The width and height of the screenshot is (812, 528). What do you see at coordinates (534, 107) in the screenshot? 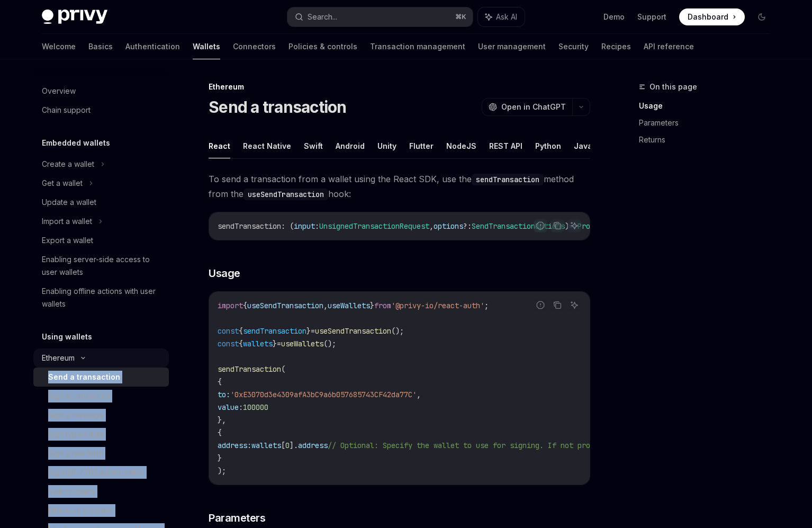
I see `span: Open in ChatGPT` at bounding box center [534, 107].